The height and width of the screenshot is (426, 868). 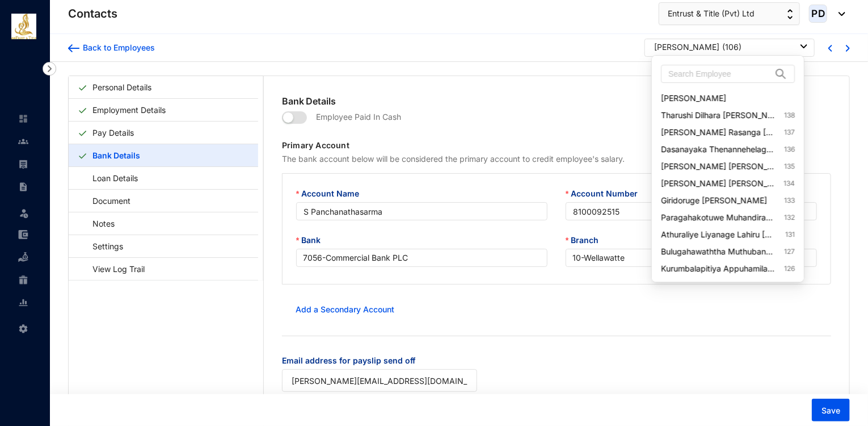 I want to click on input: Email address for payslip send off, so click(x=379, y=380).